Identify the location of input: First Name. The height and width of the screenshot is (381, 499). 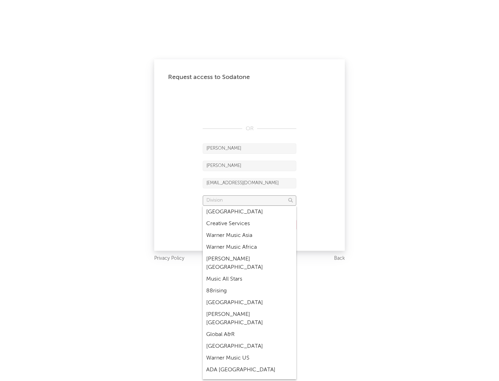
(249, 149).